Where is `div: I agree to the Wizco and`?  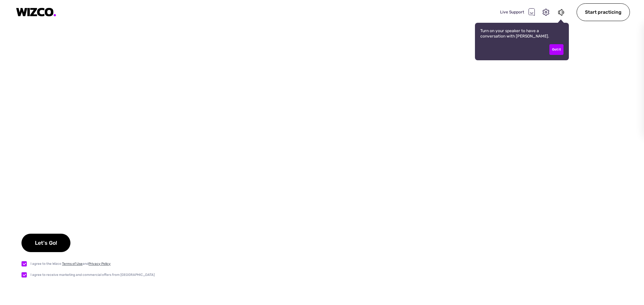 div: I agree to the Wizco and is located at coordinates (71, 264).